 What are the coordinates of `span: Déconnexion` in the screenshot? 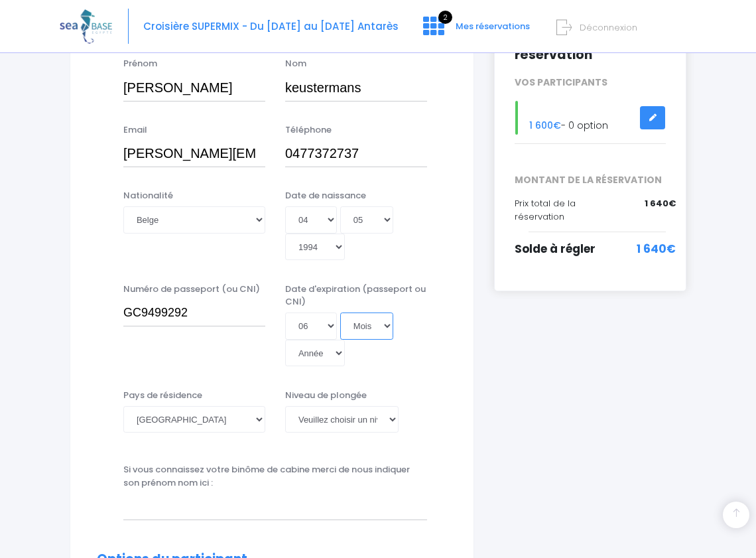 It's located at (608, 28).